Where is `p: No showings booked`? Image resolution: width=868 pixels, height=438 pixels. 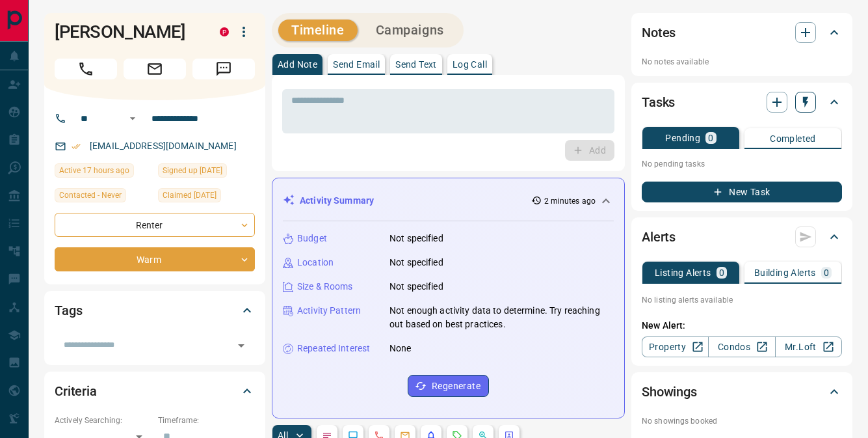 p: No showings booked is located at coordinates (742, 421).